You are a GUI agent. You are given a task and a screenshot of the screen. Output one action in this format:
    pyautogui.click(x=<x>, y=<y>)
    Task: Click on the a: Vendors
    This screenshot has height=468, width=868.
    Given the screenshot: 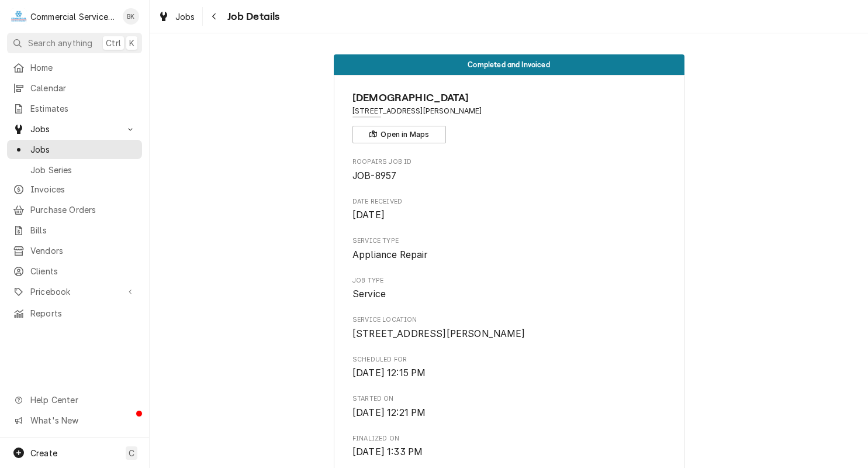 What is the action you would take?
    pyautogui.click(x=74, y=251)
    